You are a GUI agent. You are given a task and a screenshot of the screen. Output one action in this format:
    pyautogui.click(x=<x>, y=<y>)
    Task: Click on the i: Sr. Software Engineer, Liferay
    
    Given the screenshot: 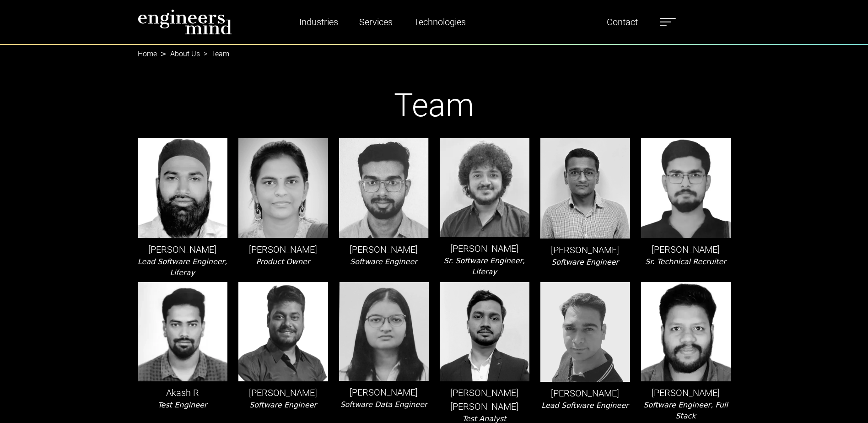 What is the action you would take?
    pyautogui.click(x=484, y=266)
    